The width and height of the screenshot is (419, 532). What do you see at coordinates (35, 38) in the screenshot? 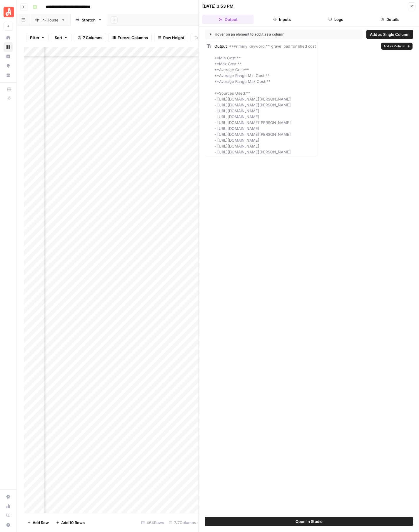
I see `span: Filter` at bounding box center [35, 38].